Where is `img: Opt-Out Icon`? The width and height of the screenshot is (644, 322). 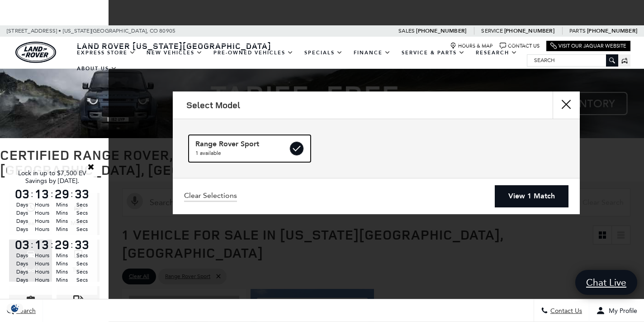 img: Opt-Out Icon is located at coordinates (15, 308).